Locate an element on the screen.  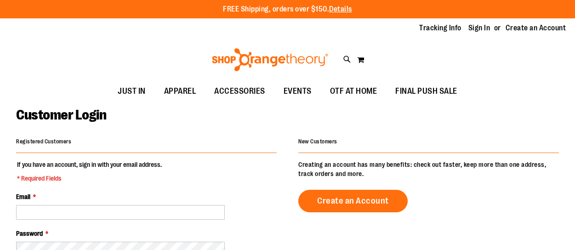
span: * Required Fields is located at coordinates (89, 178).